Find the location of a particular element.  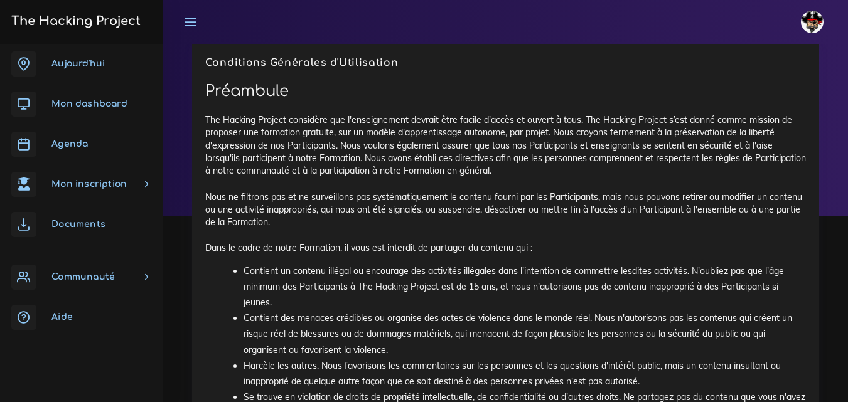

span: Communauté is located at coordinates (83, 277).